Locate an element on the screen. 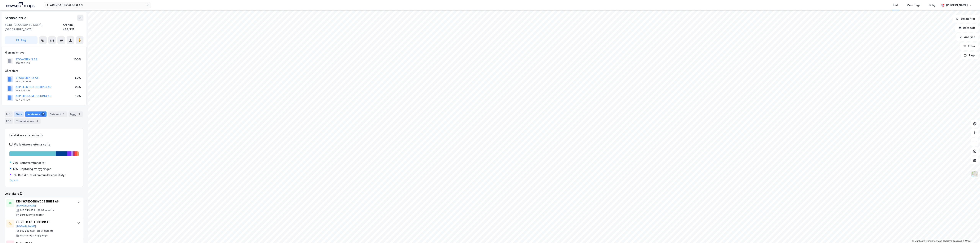 Image resolution: width=980 pixels, height=243 pixels. div: 75% is located at coordinates (15, 163).